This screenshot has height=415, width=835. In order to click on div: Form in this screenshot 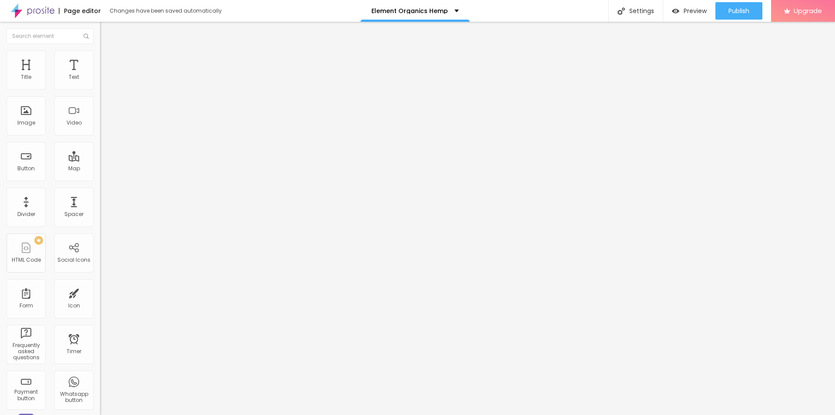, I will do `click(26, 305)`.